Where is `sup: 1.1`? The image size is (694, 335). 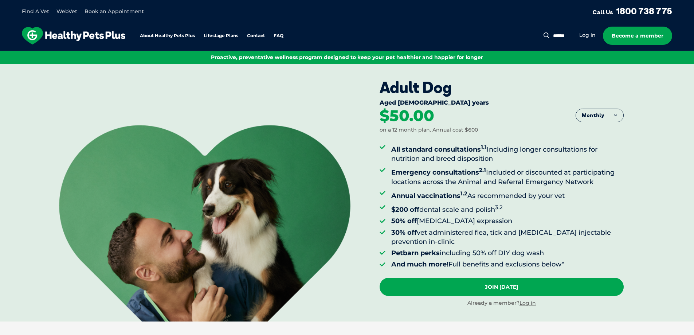 sup: 1.1 is located at coordinates (484, 147).